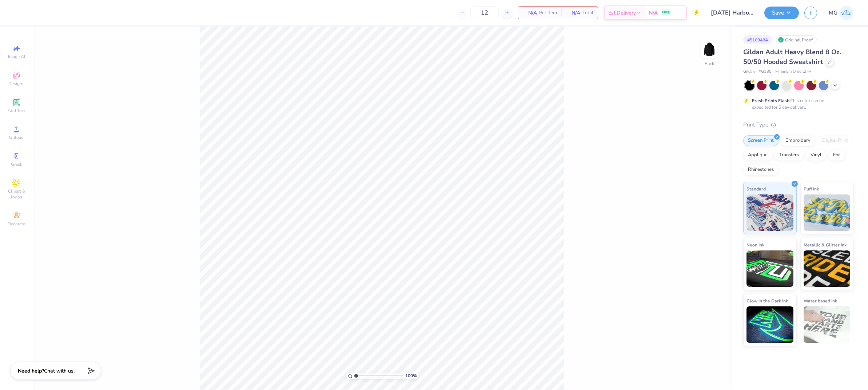  Describe the element at coordinates (16, 224) in the screenshot. I see `span: Decorate` at that location.